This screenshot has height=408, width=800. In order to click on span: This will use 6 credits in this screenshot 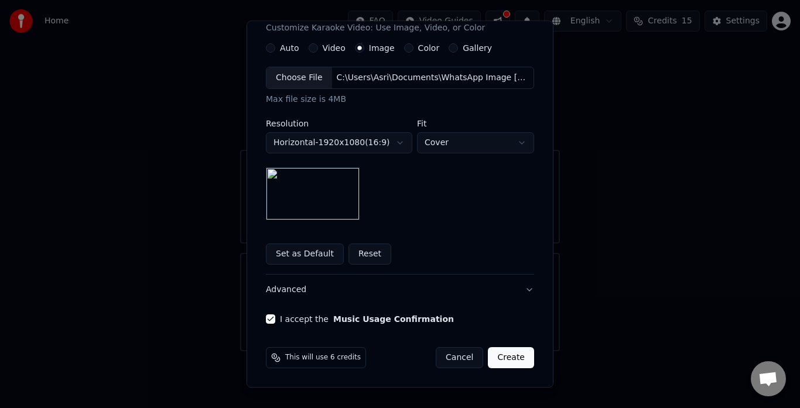, I will do `click(323, 359)`.